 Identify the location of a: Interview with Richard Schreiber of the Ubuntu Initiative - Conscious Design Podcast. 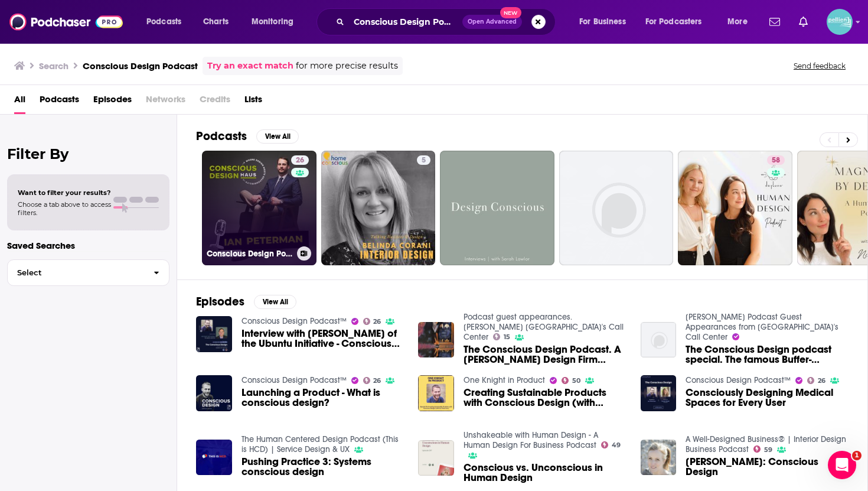
(214, 334).